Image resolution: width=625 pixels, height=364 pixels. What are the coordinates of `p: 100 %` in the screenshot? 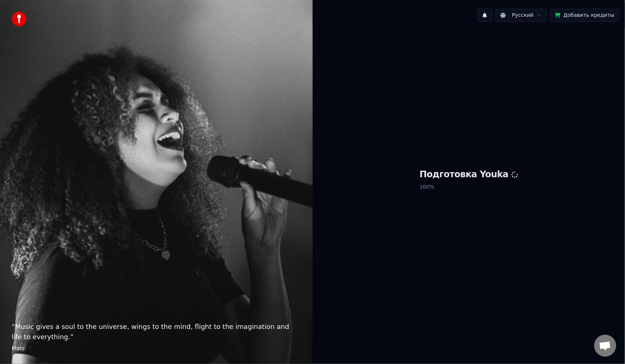 It's located at (469, 187).